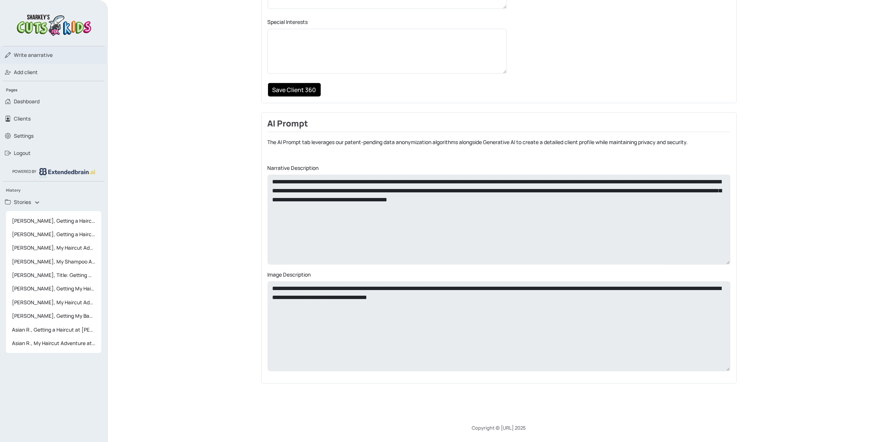 The image size is (890, 442). What do you see at coordinates (294, 90) in the screenshot?
I see `button: Save Client 360` at bounding box center [294, 90].